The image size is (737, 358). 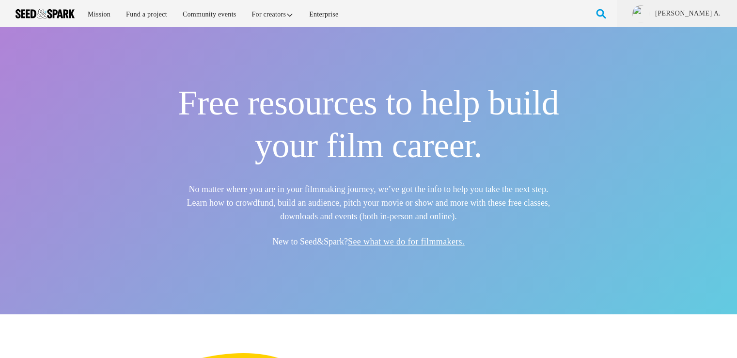 What do you see at coordinates (99, 14) in the screenshot?
I see `a: Mission` at bounding box center [99, 14].